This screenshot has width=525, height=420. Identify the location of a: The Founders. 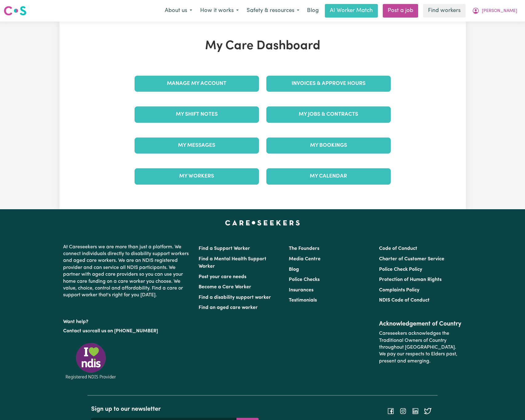
(304, 249).